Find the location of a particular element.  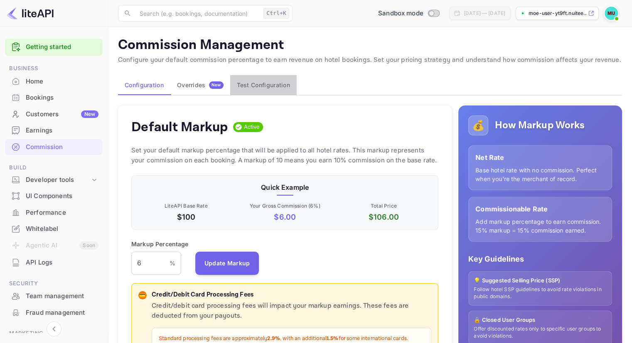

div: CustomersNew is located at coordinates (54, 114).